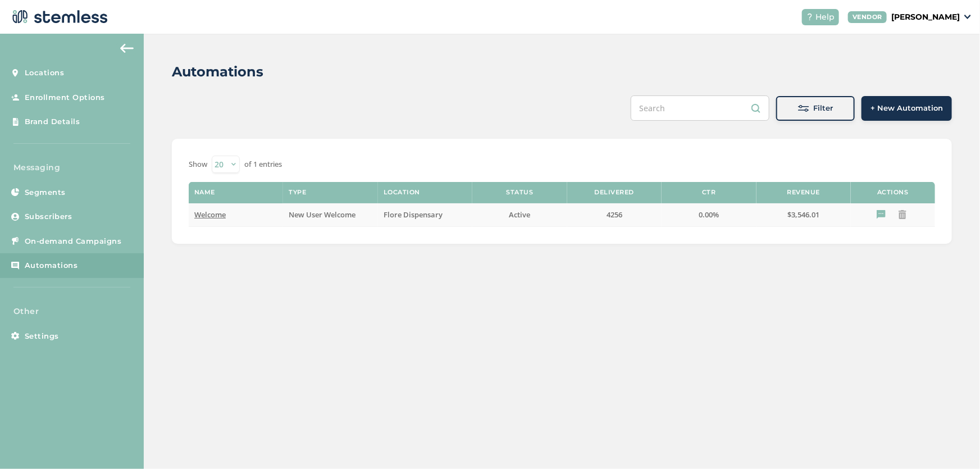 The width and height of the screenshot is (980, 469). What do you see at coordinates (330, 215) in the screenshot?
I see `label: New User Welcome` at bounding box center [330, 215].